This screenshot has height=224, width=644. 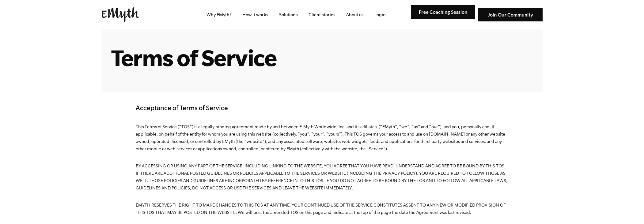 What do you see at coordinates (443, 12) in the screenshot?
I see `img: Free Coaching Session` at bounding box center [443, 12].